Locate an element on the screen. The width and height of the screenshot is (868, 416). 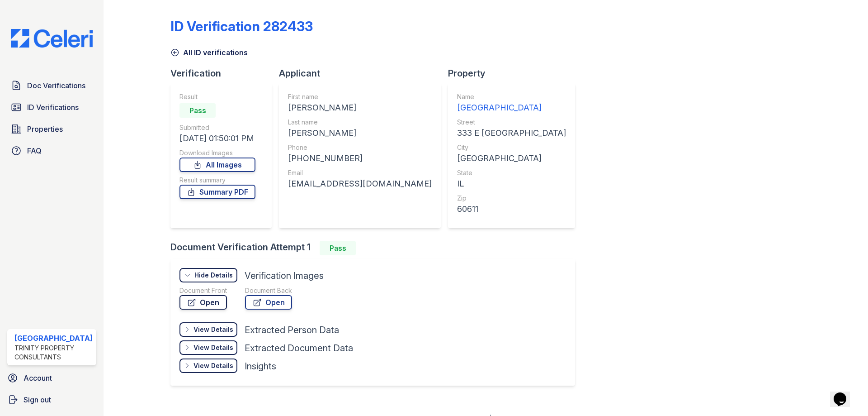
div: Zip is located at coordinates (511, 198).